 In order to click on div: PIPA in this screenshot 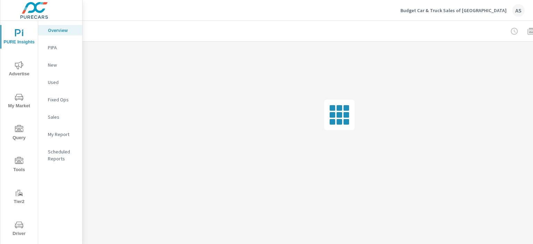, I will do `click(60, 48)`.